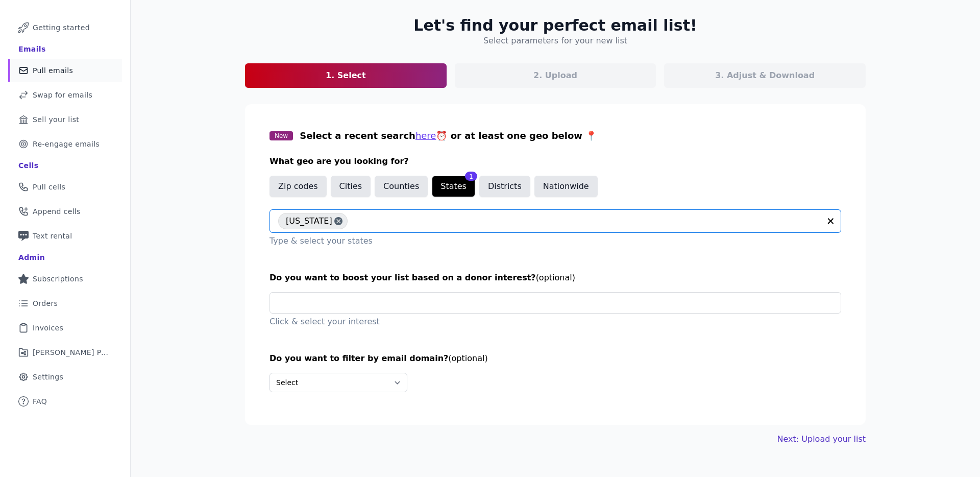  Describe the element at coordinates (48, 377) in the screenshot. I see `span: Settings` at that location.